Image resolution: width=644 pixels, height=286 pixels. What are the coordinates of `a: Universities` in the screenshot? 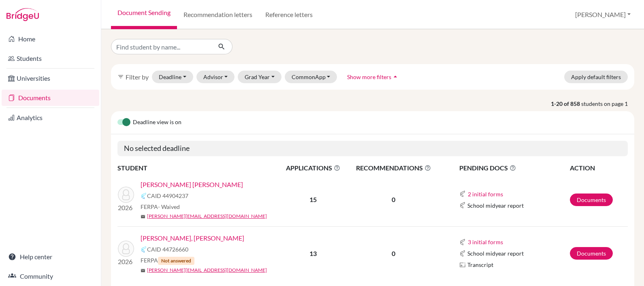 It's located at (50, 78).